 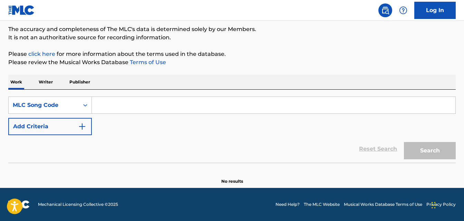 I want to click on img: 9d2ae6d4665cec9f34b9.svg, so click(x=82, y=127).